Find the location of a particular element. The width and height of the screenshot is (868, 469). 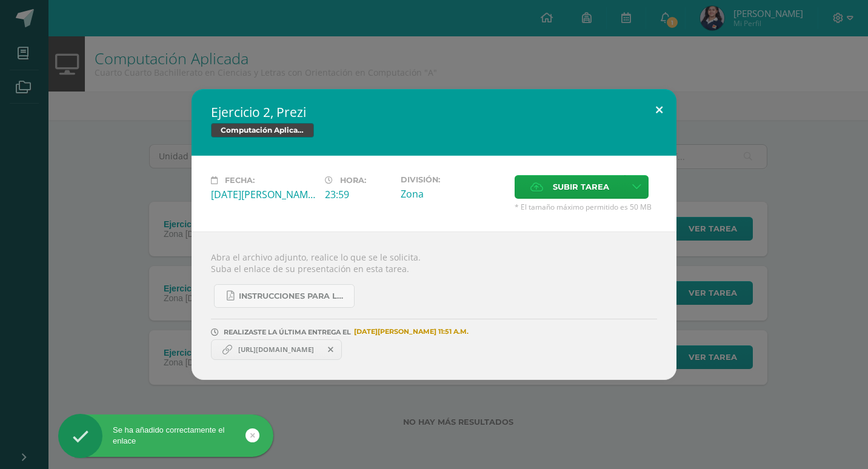

span: * El tamaño máximo permitido es 50 MB is located at coordinates (585, 206).